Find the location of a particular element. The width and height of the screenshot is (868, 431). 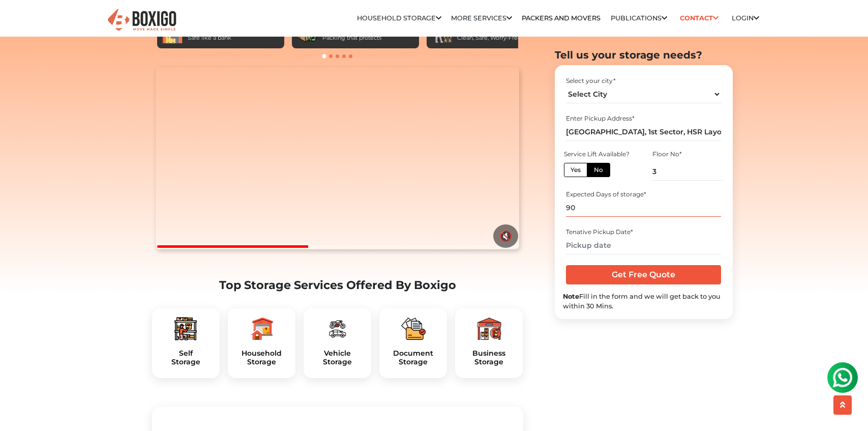

a: BusinessStorage is located at coordinates (489, 358).